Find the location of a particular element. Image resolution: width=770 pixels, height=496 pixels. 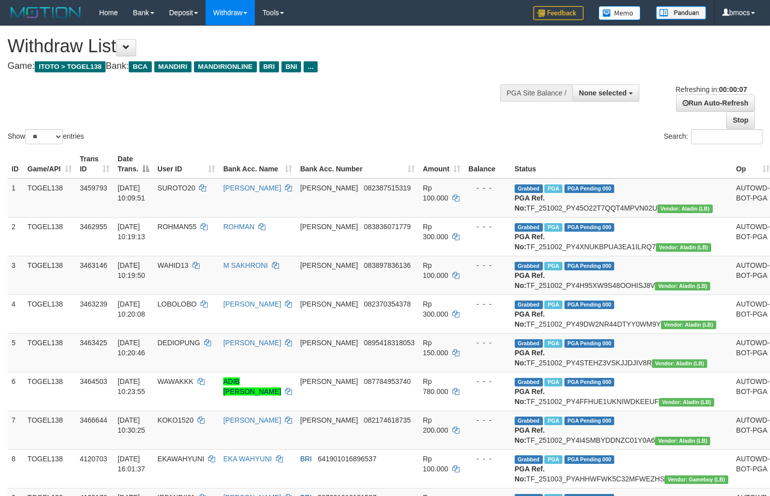

span: 3464503 is located at coordinates (94, 382).